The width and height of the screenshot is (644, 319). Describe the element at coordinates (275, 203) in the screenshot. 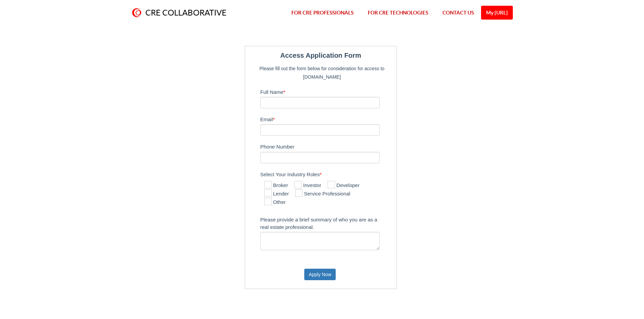

I see `label: Other` at that location.